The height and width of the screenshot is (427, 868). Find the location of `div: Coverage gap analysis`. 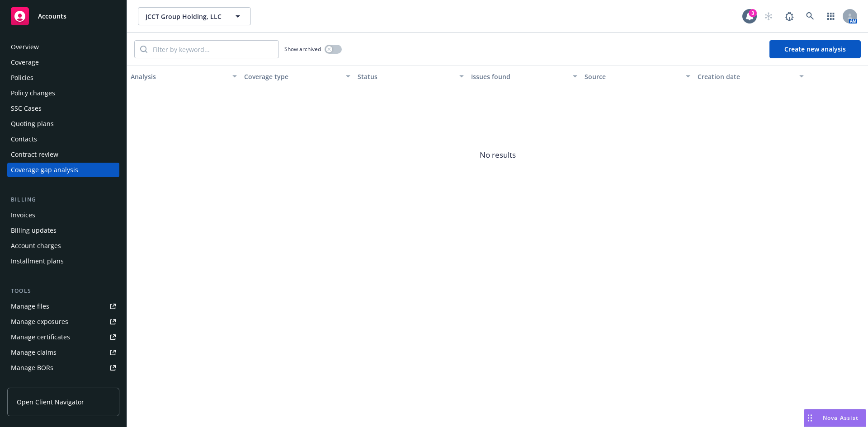

div: Coverage gap analysis is located at coordinates (44, 170).